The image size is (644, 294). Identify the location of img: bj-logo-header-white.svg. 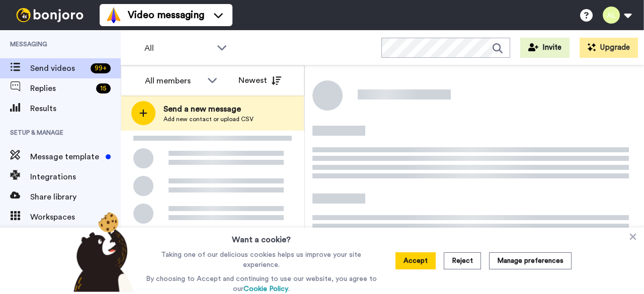
(50, 15).